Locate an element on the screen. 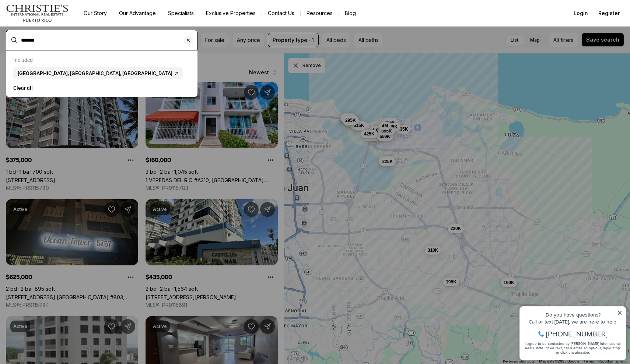 The width and height of the screenshot is (630, 364). img: logo is located at coordinates (37, 13).